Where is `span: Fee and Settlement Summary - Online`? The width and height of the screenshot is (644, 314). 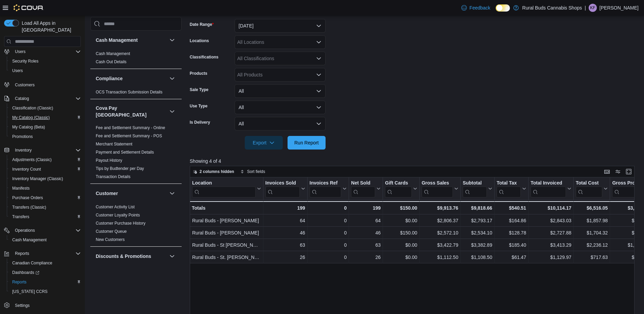 span: Fee and Settlement Summary - Online is located at coordinates (131, 128).